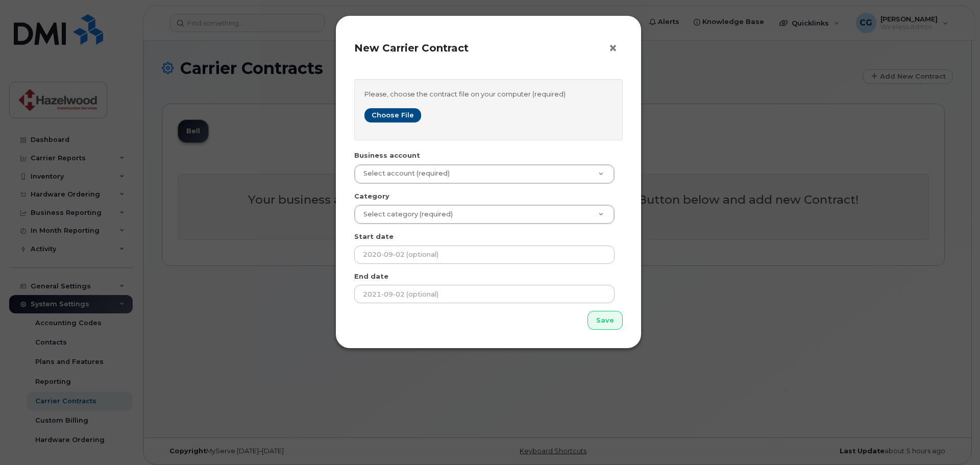  What do you see at coordinates (387, 155) in the screenshot?
I see `label: Business account` at bounding box center [387, 155].